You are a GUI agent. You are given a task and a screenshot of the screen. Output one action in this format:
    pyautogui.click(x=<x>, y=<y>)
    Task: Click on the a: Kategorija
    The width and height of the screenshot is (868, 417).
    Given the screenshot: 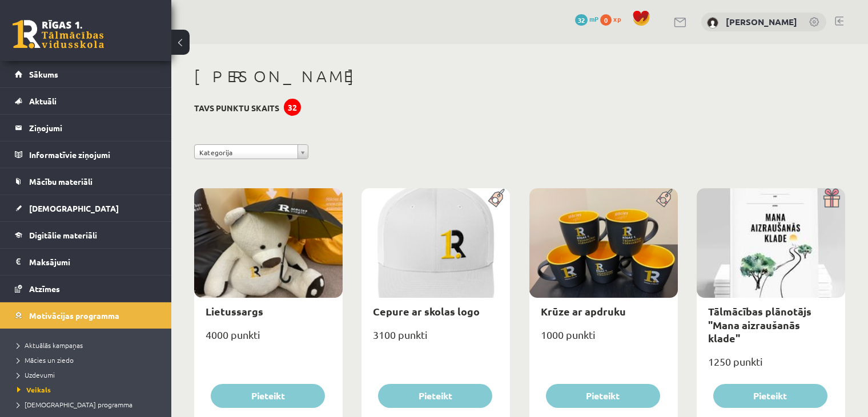 What is the action you would take?
    pyautogui.click(x=251, y=152)
    